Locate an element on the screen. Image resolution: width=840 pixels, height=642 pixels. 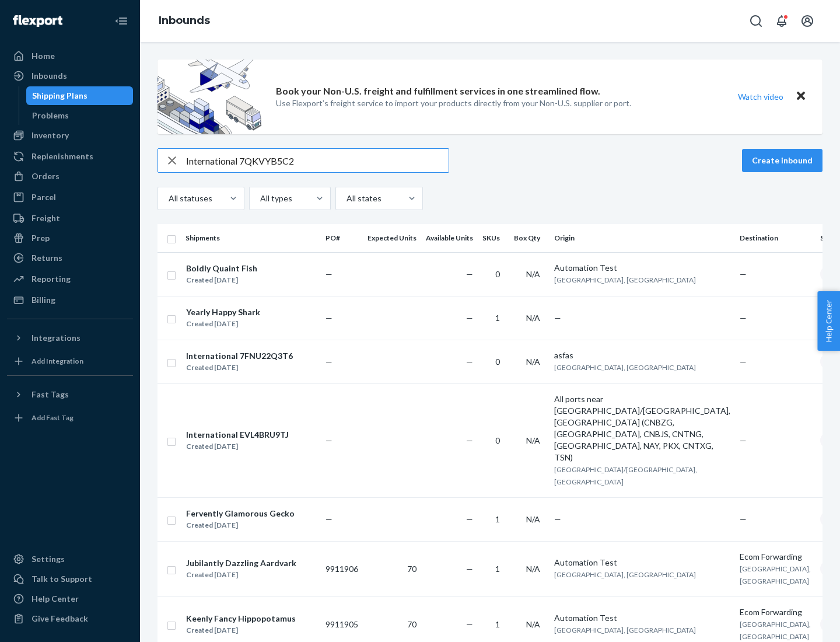
div: asfas is located at coordinates (643, 355).